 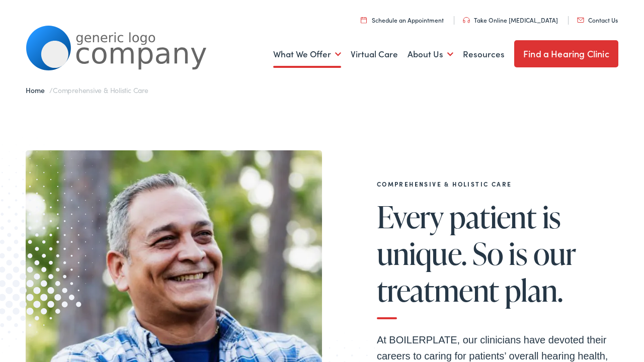 What do you see at coordinates (597, 19) in the screenshot?
I see `a: Contact Us` at bounding box center [597, 19].